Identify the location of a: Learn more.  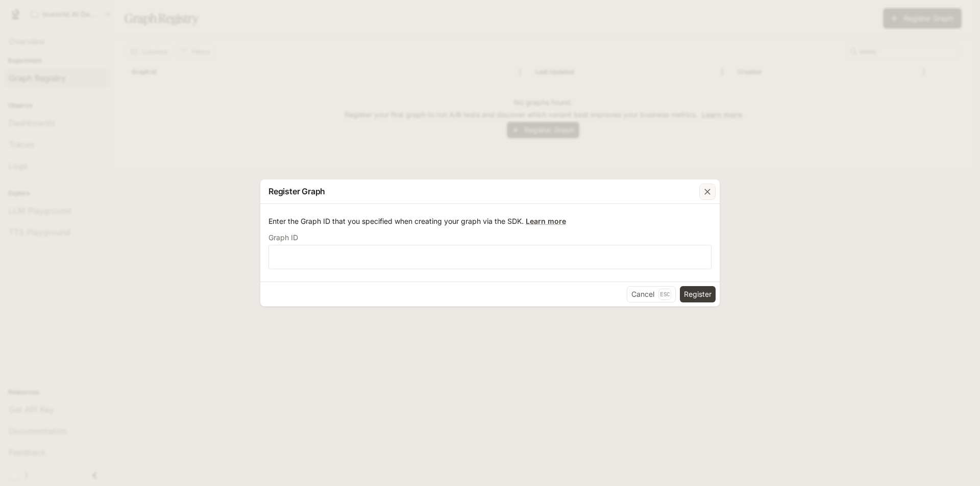
(546, 221).